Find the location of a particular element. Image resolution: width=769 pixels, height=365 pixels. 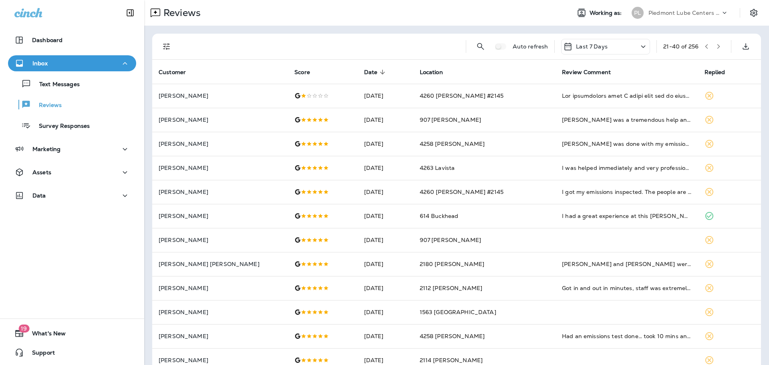

div: 21 - 40 of 256 is located at coordinates (681, 46).